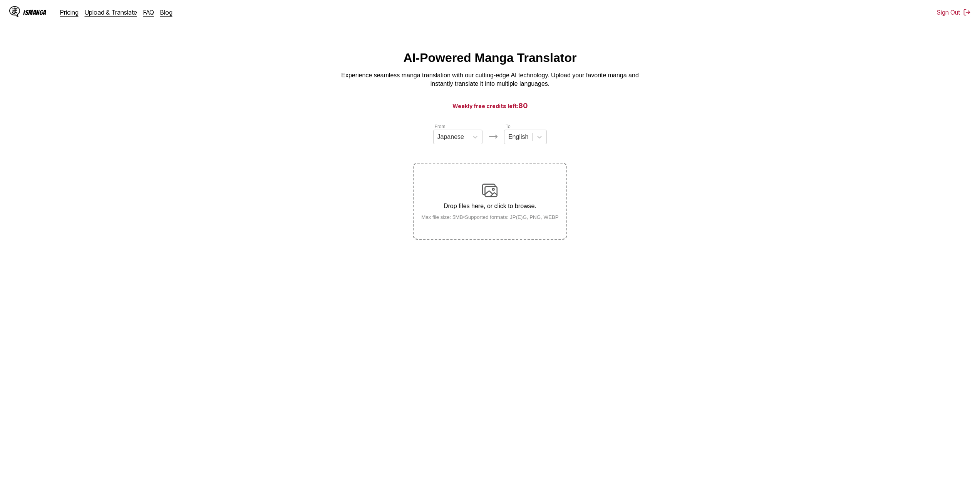 The width and height of the screenshot is (980, 502). Describe the element at coordinates (166, 12) in the screenshot. I see `a: Blog` at that location.